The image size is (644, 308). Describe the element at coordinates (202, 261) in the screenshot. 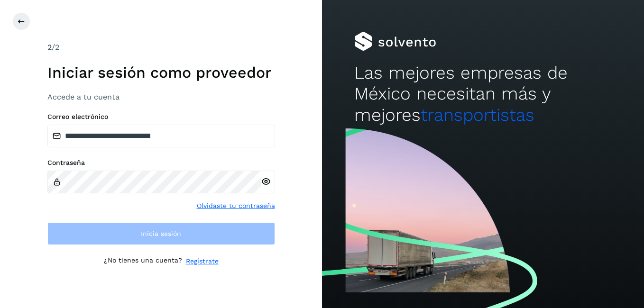

I see `a: Regístrate` at that location.